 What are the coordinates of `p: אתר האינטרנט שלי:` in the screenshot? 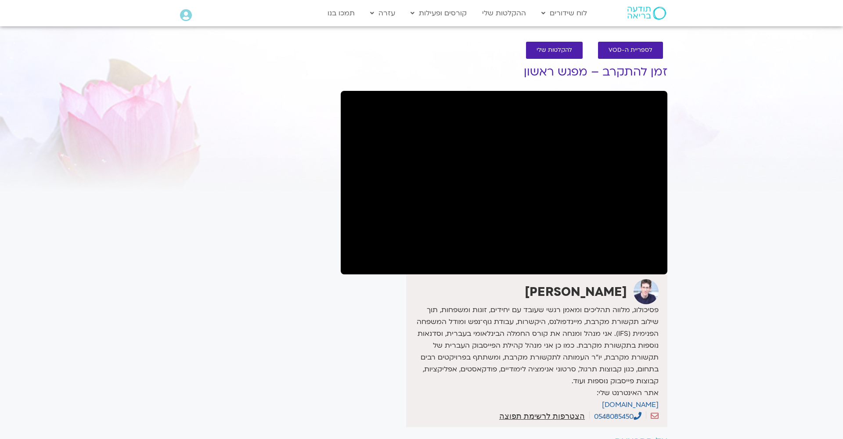 It's located at (534, 399).